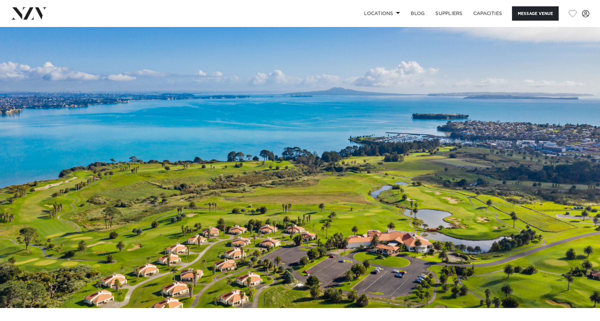 Image resolution: width=600 pixels, height=321 pixels. Describe the element at coordinates (382, 13) in the screenshot. I see `a: Locations` at that location.